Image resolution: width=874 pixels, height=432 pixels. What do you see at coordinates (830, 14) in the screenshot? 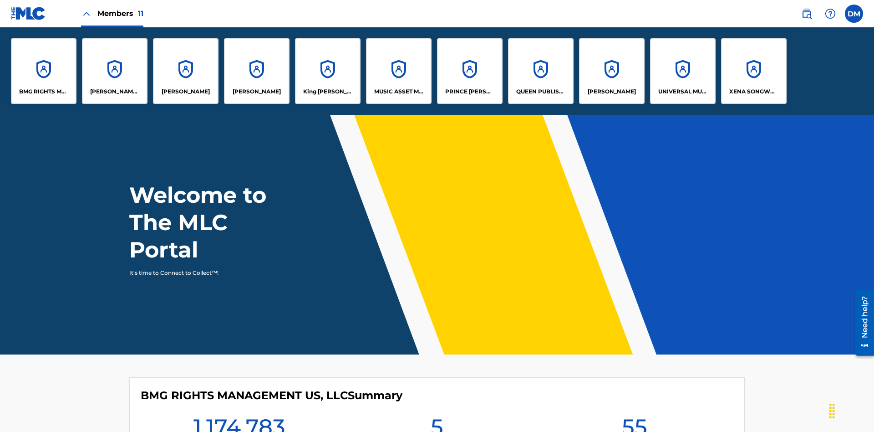
I see `img: help` at bounding box center [830, 14].